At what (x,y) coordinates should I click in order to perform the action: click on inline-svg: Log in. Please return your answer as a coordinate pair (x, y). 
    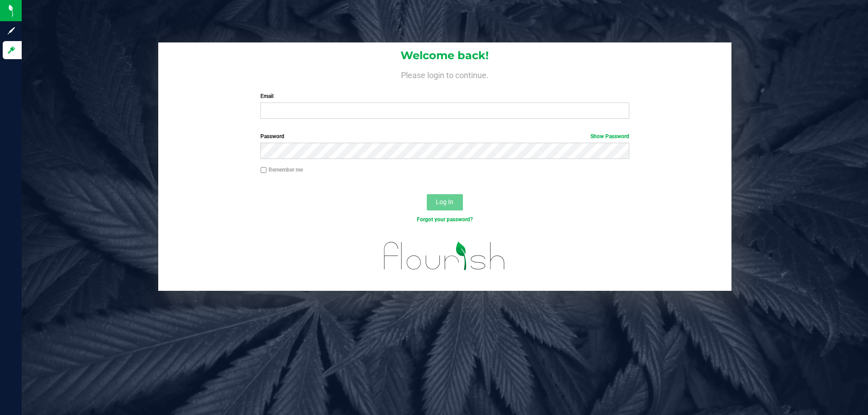
    Looking at the image, I should click on (12, 51).